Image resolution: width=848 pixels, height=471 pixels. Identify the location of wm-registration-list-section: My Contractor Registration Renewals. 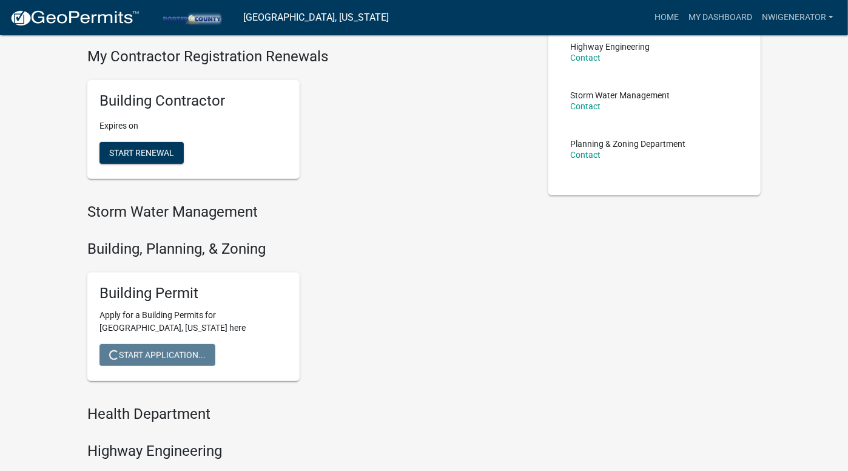
(309, 118).